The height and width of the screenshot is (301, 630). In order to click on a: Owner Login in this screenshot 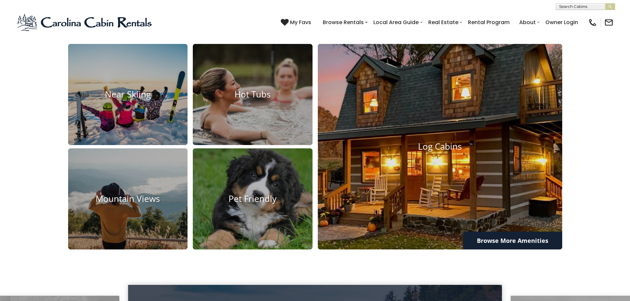, I will do `click(562, 22)`.